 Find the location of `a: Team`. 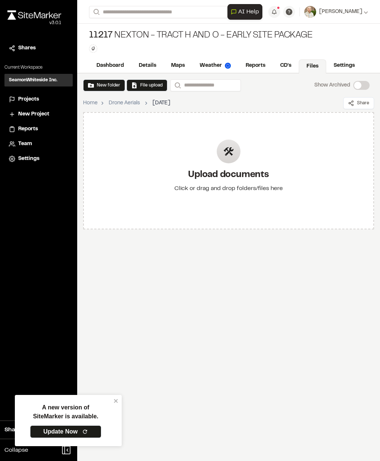

a: Team is located at coordinates (39, 144).